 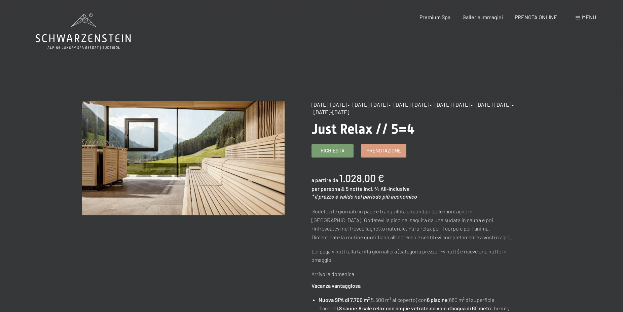 I want to click on span: a partire da, so click(x=325, y=180).